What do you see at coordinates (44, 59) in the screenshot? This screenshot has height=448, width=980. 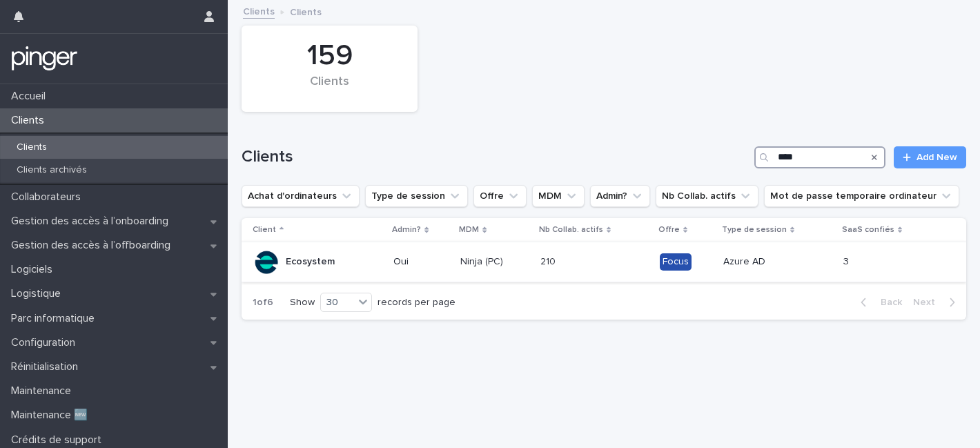 I see `img: mTgBEunGTSyRkCgitkcU` at bounding box center [44, 59].